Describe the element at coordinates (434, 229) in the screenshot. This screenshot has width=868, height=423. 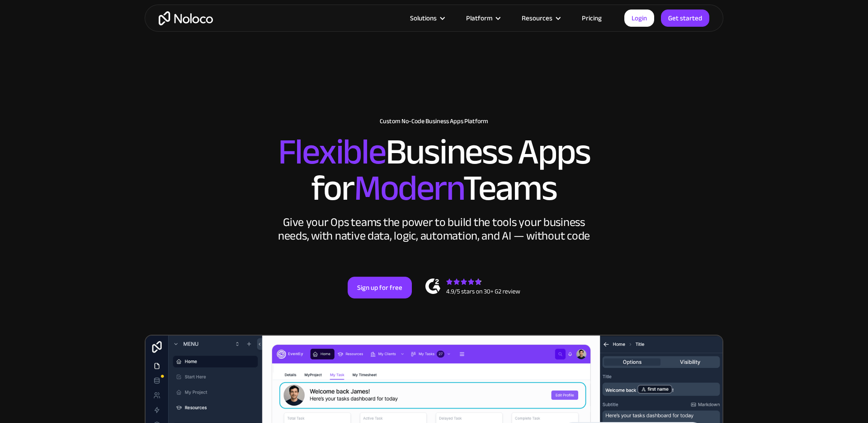
I see `div: Give your Ops teams the power to build the tools your business needs, with native data, logic, au...` at that location.